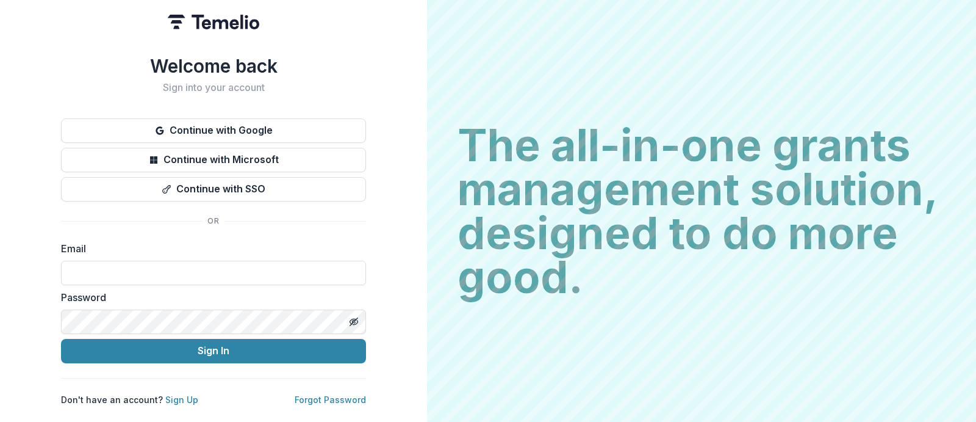 The height and width of the screenshot is (422, 976). Describe the element at coordinates (214, 87) in the screenshot. I see `h2: Sign into your account` at that location.